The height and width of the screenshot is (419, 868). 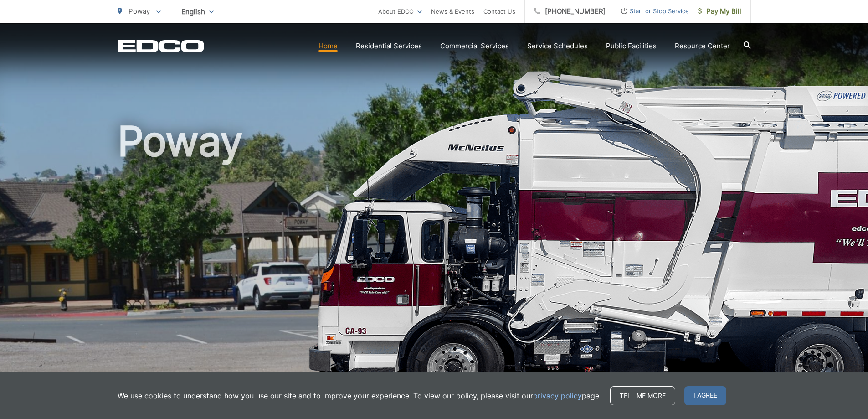 I want to click on span: Pay My Bill, so click(x=719, y=11).